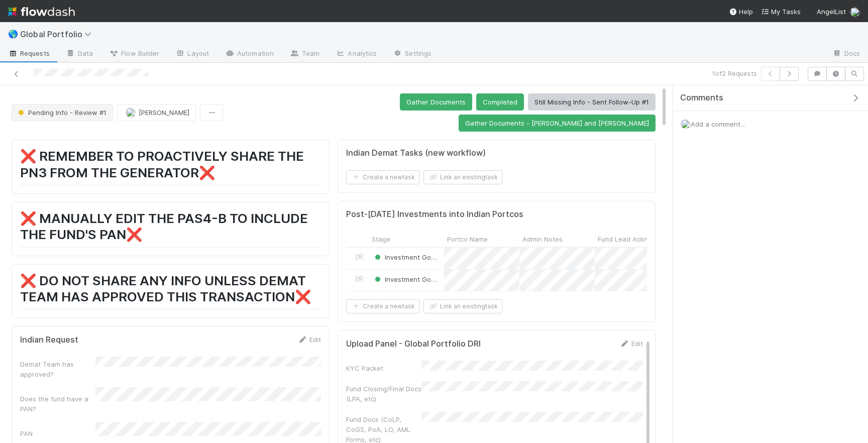 Image resolution: width=868 pixels, height=443 pixels. I want to click on span: Comments, so click(701, 98).